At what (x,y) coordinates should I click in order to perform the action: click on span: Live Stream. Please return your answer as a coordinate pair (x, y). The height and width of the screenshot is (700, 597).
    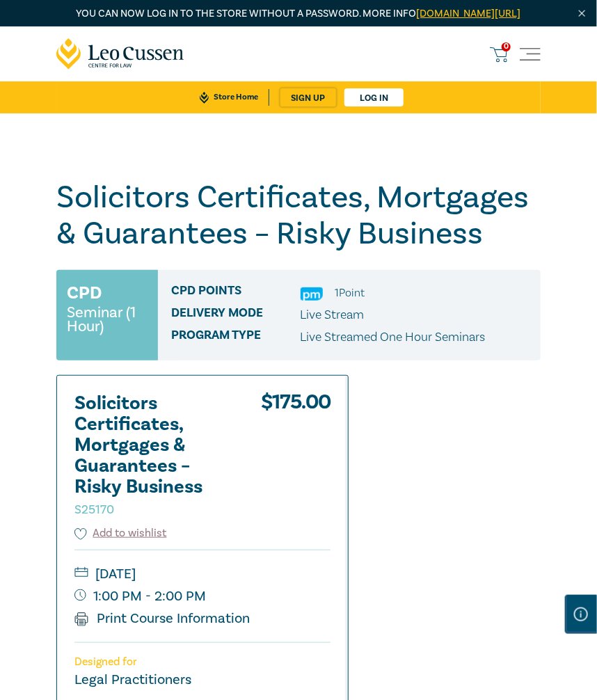
    Looking at the image, I should click on (333, 315).